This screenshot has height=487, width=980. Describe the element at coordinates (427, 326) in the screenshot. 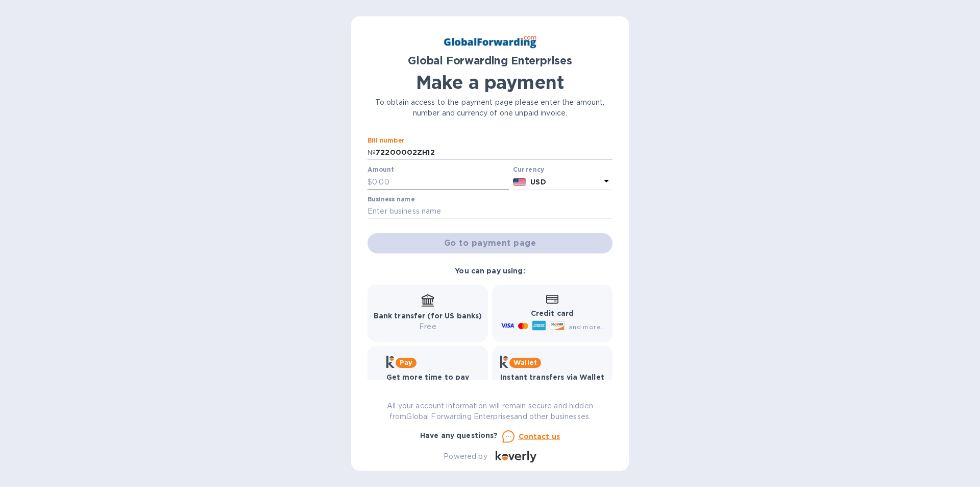

I see `p: Free` at that location.